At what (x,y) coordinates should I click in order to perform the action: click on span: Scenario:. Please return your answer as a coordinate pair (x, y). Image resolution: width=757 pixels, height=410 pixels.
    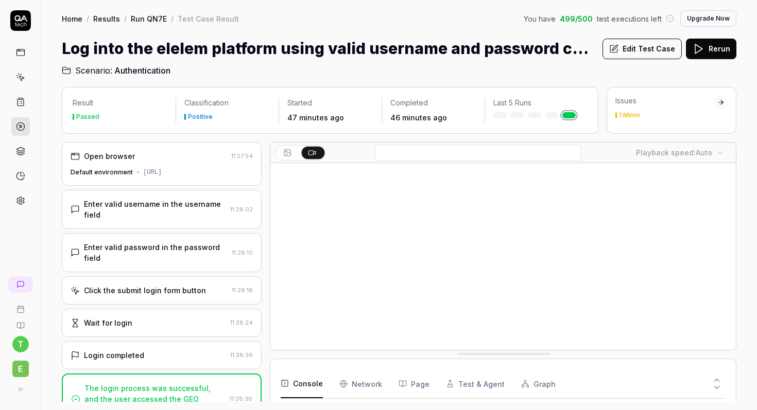
    Looking at the image, I should click on (93, 71).